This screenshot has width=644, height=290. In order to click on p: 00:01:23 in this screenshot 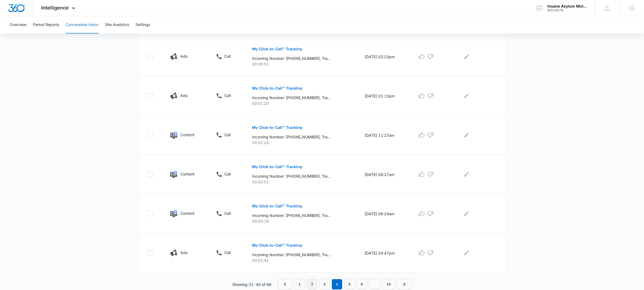, I will do `click(302, 143)`.